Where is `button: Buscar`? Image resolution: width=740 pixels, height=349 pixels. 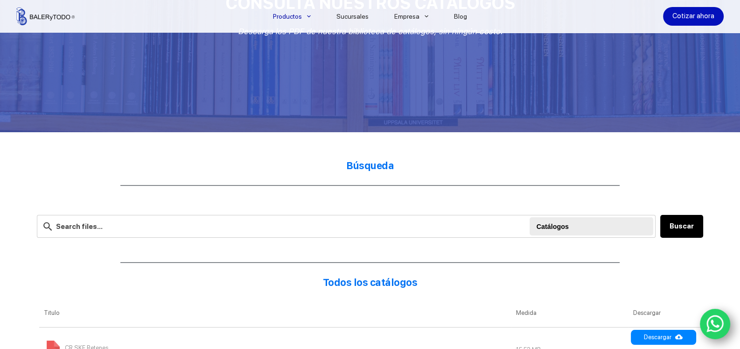
button: Buscar is located at coordinates (682, 226).